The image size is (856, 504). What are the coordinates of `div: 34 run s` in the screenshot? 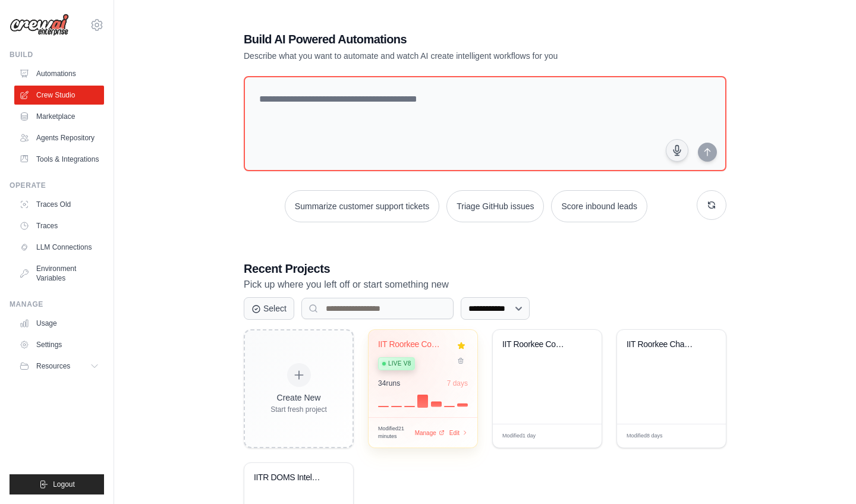 It's located at (389, 383).